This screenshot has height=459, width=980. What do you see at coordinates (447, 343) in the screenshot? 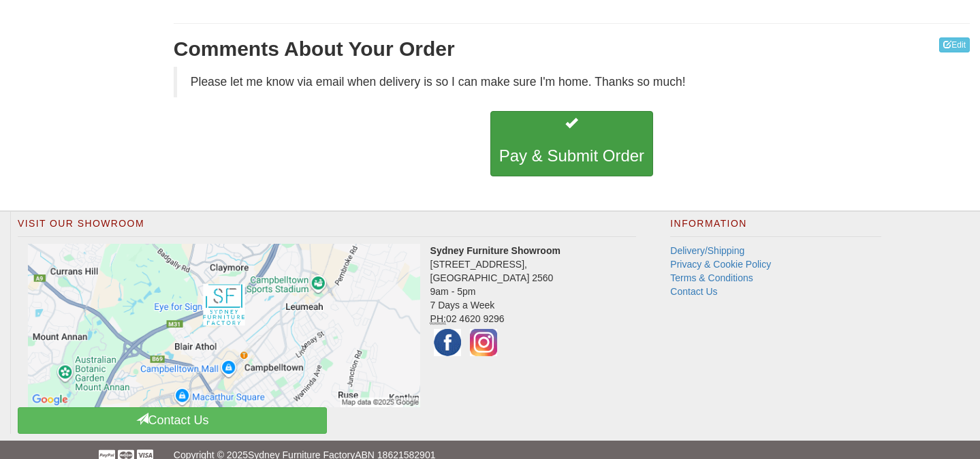
I see `img: Facebook` at bounding box center [447, 343].